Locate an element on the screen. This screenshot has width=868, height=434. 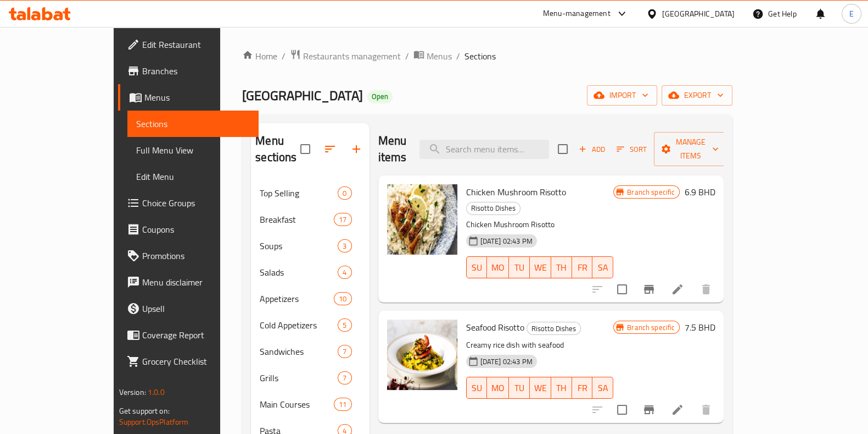
a: Edit Menu is located at coordinates (193, 177).